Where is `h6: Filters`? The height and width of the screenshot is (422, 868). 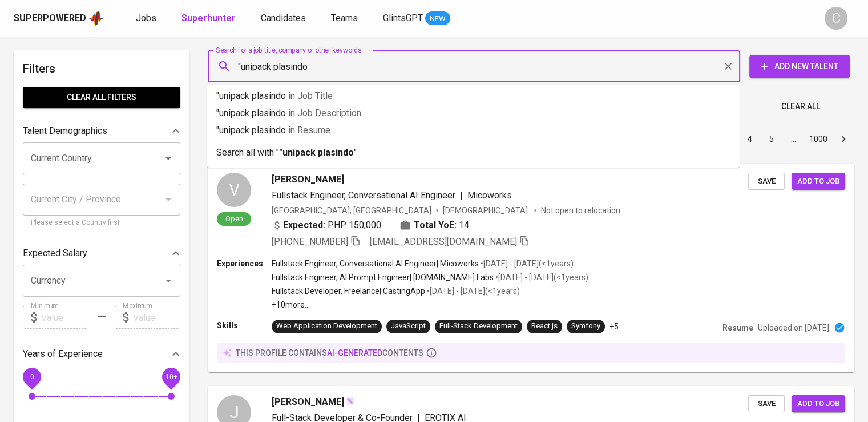 h6: Filters is located at coordinates (102, 68).